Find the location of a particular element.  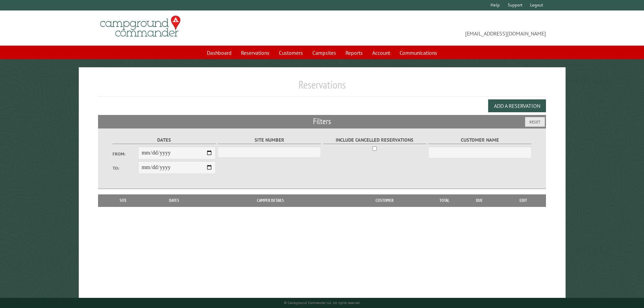

th: Dates is located at coordinates (174, 200).